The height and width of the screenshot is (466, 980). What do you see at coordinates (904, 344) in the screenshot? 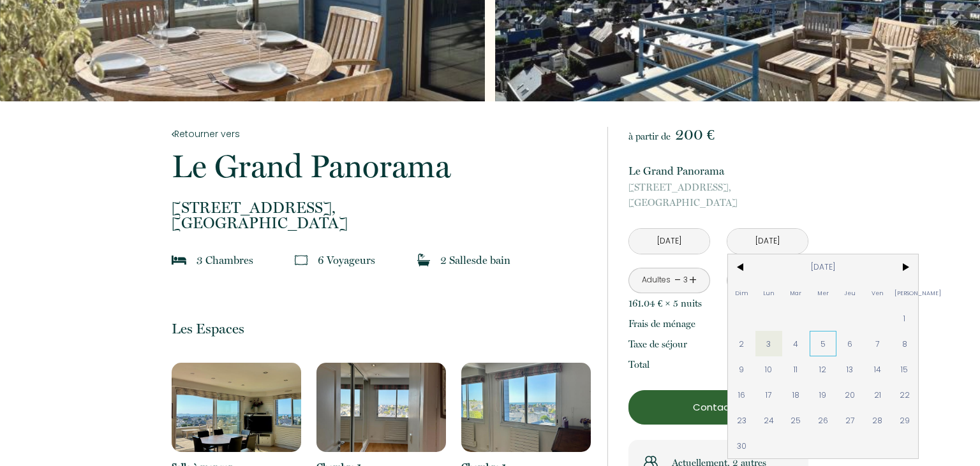
I see `span: 8` at bounding box center [904, 344].